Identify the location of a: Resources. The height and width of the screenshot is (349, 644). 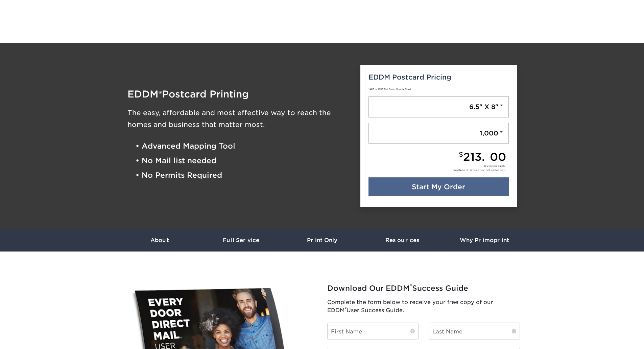
(403, 240).